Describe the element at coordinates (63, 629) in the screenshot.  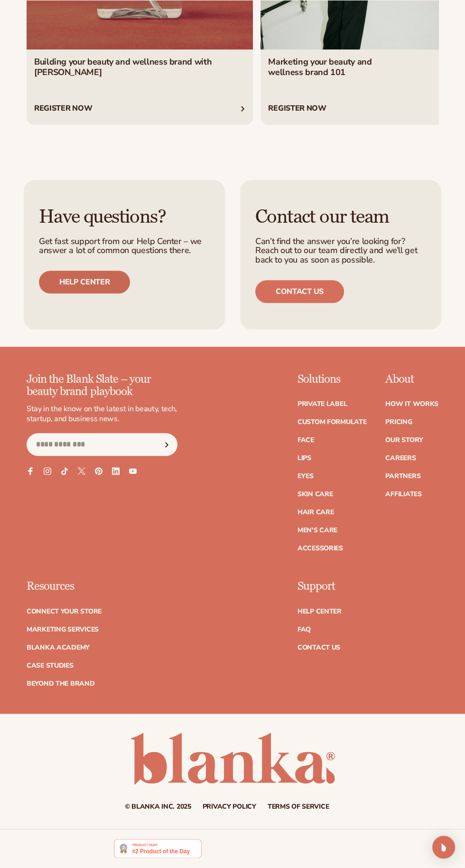
I see `a: Marketing services` at that location.